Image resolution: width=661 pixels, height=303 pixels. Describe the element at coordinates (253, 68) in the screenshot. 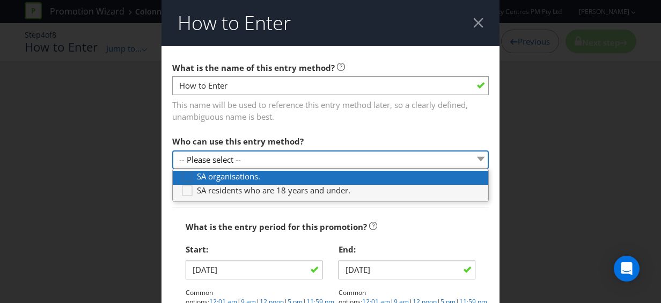

I see `span: What is the name of this entry method?` at that location.